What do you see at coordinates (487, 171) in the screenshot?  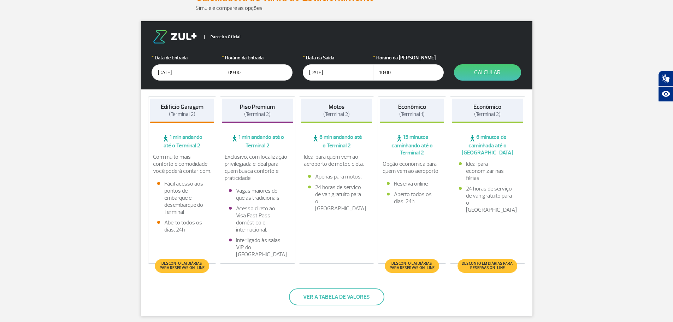 I see `li: Ideal para economizar nas férias` at bounding box center [487, 171].